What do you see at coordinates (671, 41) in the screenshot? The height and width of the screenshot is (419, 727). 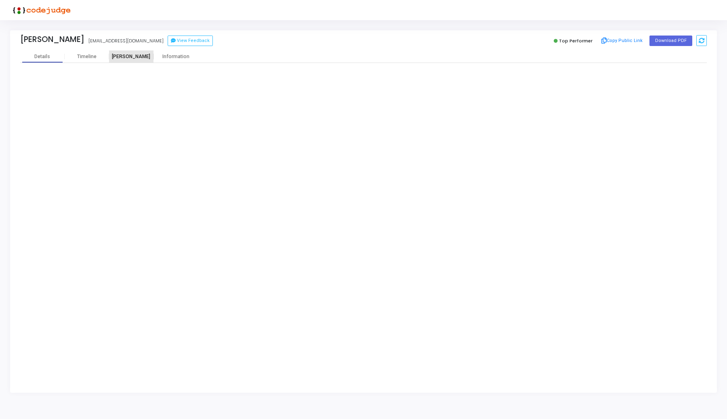 I see `button: Download PDF` at bounding box center [671, 41].